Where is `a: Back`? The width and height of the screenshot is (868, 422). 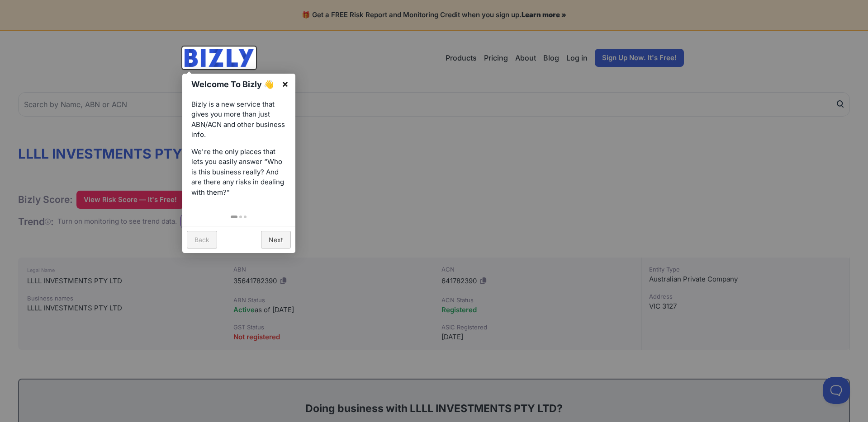
a: Back is located at coordinates (202, 240).